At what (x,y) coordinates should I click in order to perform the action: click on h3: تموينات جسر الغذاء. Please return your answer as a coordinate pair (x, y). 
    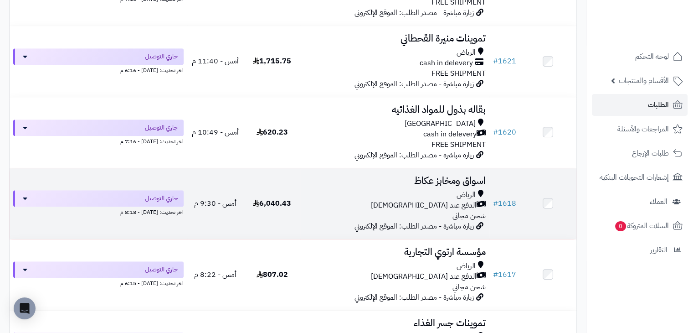
    Looking at the image, I should click on (395, 323).